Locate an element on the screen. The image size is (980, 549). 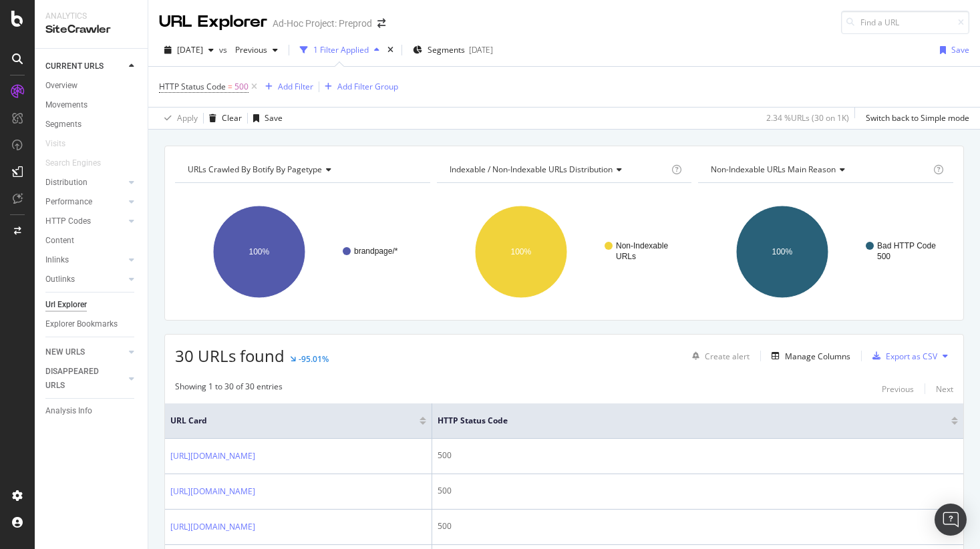
div: Movements is located at coordinates (66, 105).